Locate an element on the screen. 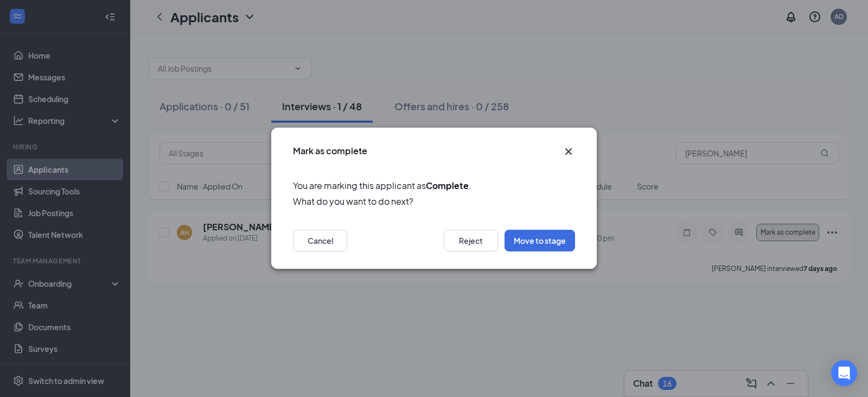 The height and width of the screenshot is (397, 868). b: Complete is located at coordinates (447, 185).